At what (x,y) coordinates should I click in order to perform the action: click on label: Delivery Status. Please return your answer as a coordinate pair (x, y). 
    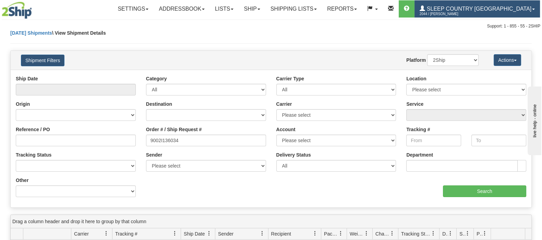
    Looking at the image, I should click on (294, 155).